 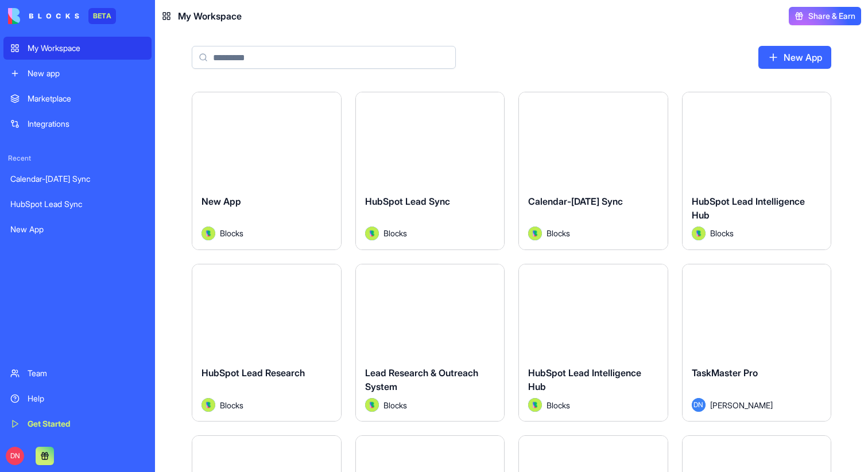 What do you see at coordinates (422, 380) in the screenshot?
I see `span: Lead Research & Outreach System` at bounding box center [422, 380].